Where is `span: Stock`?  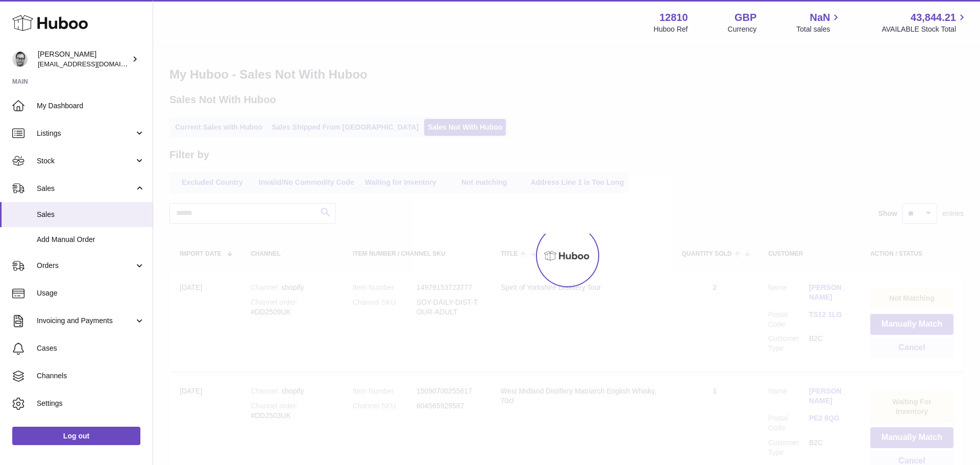 span: Stock is located at coordinates (86, 161).